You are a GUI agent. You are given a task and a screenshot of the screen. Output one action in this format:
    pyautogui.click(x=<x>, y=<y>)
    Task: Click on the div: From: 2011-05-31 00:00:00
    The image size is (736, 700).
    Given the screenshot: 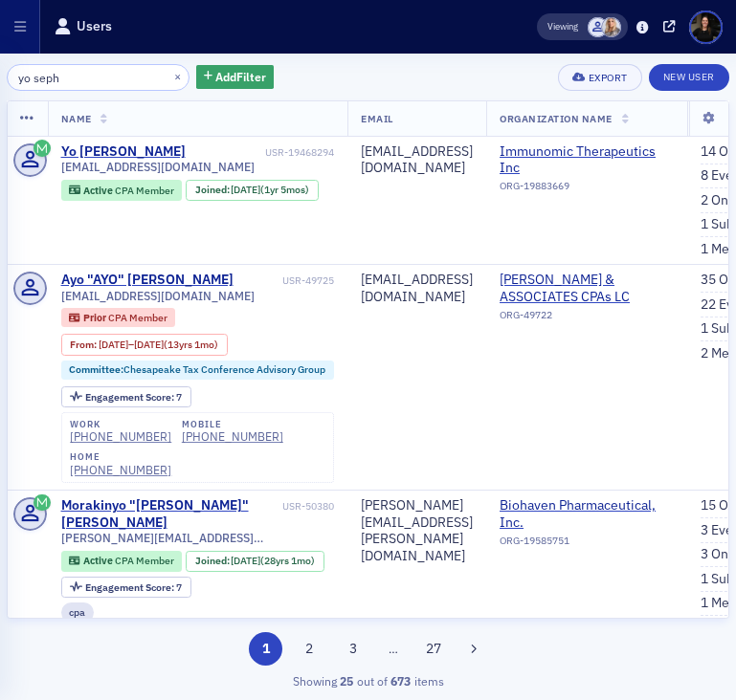 What is the action you would take?
    pyautogui.click(x=144, y=344)
    